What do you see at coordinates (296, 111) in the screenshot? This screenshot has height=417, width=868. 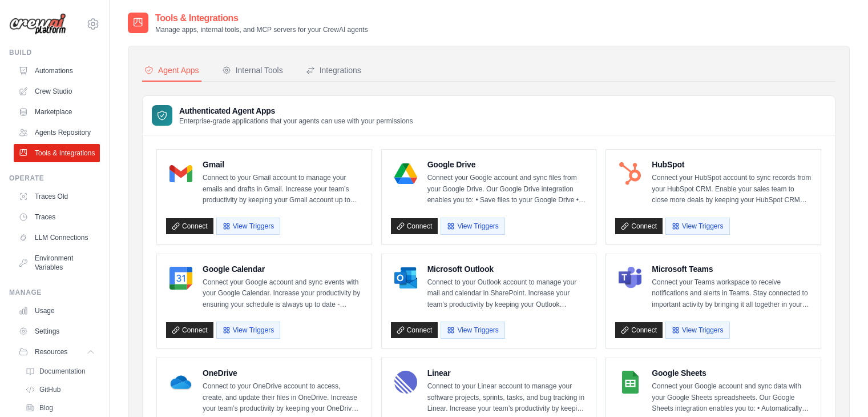 I see `h3: Authenticated Agent Apps` at bounding box center [296, 111].